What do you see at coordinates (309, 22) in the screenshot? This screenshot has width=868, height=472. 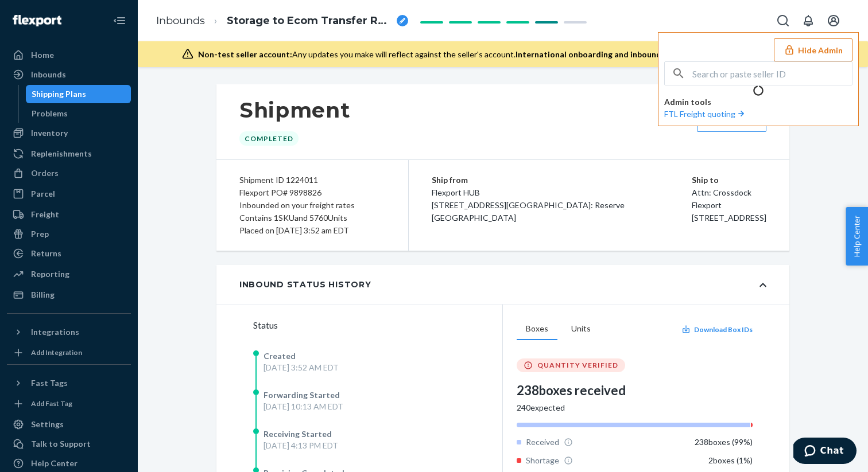 I see `span: Storage to Ecom Transfer RPAAZNIOSADBD` at bounding box center [309, 22].